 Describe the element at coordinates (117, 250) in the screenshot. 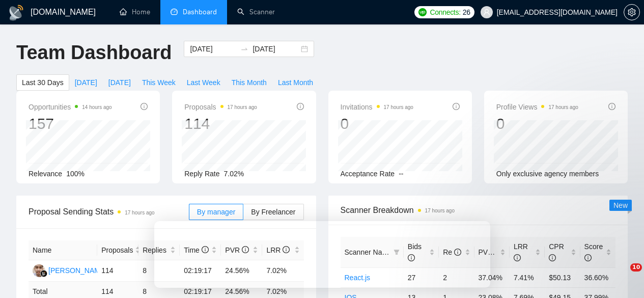

I see `th: Proposals` at that location.